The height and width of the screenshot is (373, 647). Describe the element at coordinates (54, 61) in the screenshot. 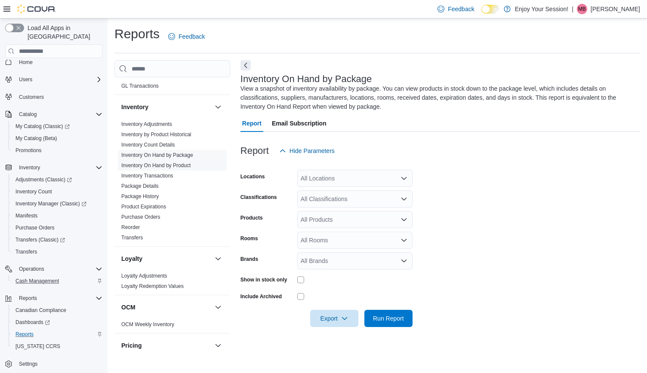

I see `button: Home` at that location.